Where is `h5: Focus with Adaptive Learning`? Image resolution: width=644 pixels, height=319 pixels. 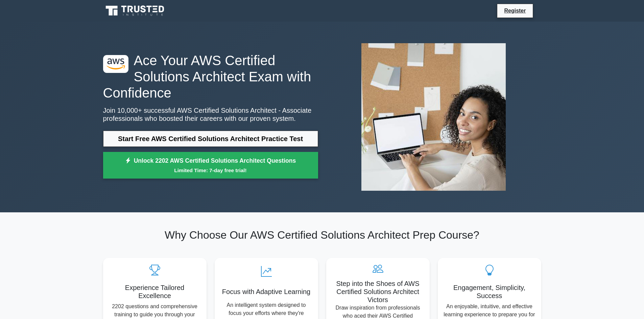
h5: Focus with Adaptive Learning is located at coordinates (266, 292).